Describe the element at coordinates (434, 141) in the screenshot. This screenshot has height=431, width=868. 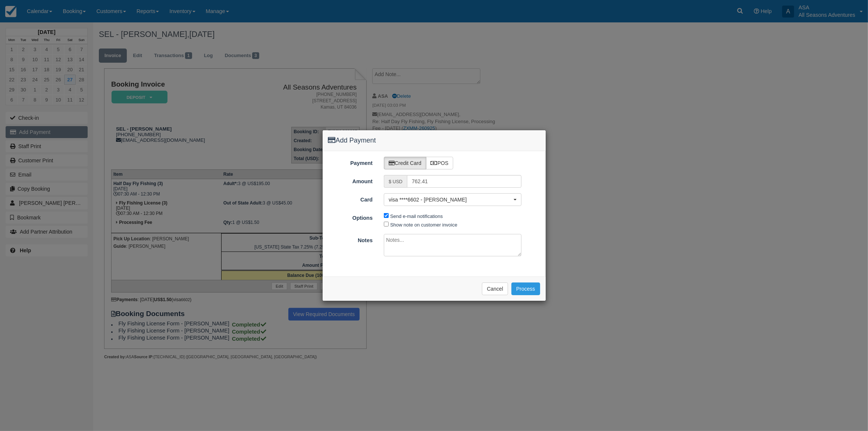
I see `h4: Add Payment` at that location.